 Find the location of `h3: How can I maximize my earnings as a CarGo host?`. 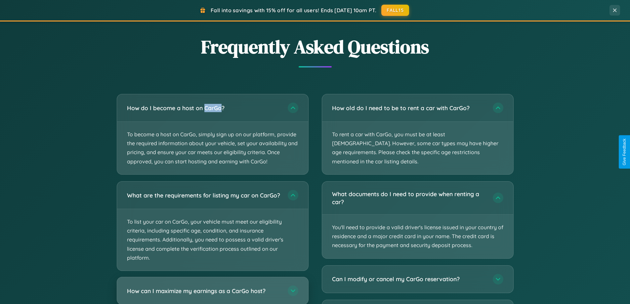

h3: How can I maximize my earnings as a CarGo host? is located at coordinates (204, 290).